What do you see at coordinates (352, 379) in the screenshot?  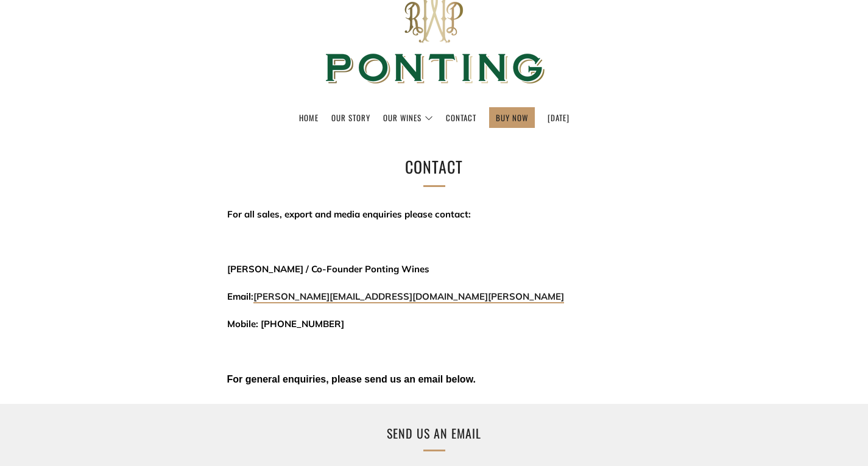 I see `span: For general enquiries, please send us an email below.` at bounding box center [352, 379].